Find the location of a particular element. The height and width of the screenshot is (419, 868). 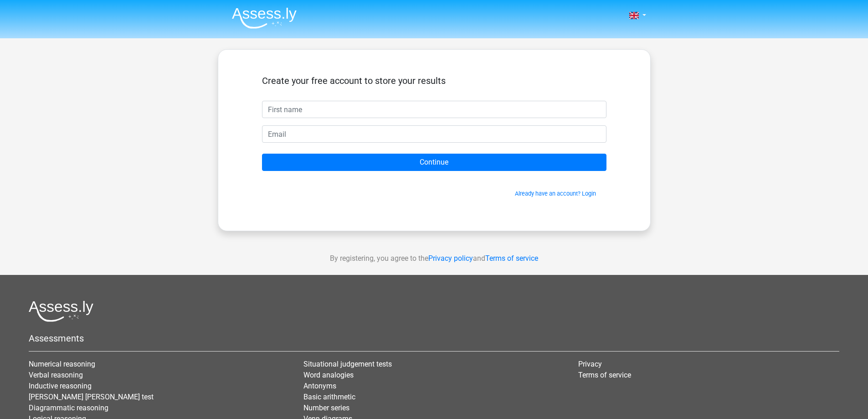

a: Numerical reasoning is located at coordinates (62, 363).